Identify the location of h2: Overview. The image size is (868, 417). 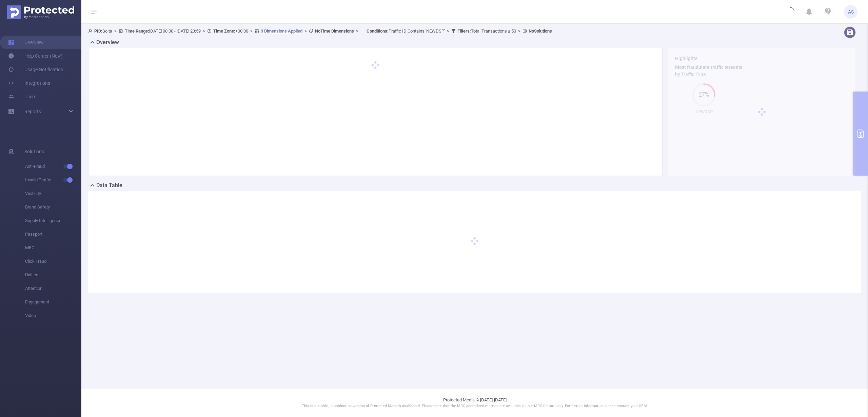
(108, 42).